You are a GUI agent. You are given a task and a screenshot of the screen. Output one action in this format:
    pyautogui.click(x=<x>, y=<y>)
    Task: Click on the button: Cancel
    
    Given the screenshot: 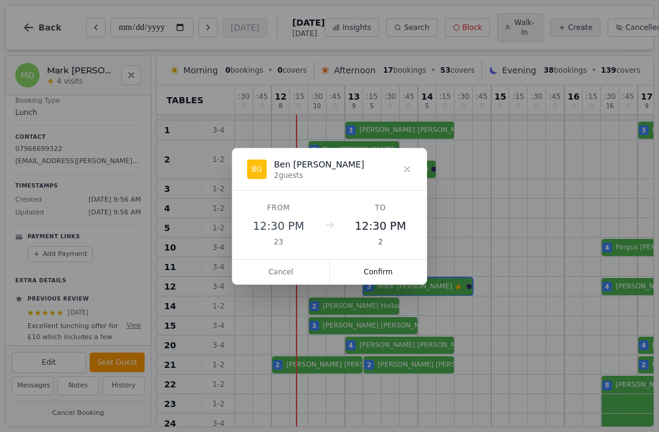 What is the action you would take?
    pyautogui.click(x=281, y=272)
    